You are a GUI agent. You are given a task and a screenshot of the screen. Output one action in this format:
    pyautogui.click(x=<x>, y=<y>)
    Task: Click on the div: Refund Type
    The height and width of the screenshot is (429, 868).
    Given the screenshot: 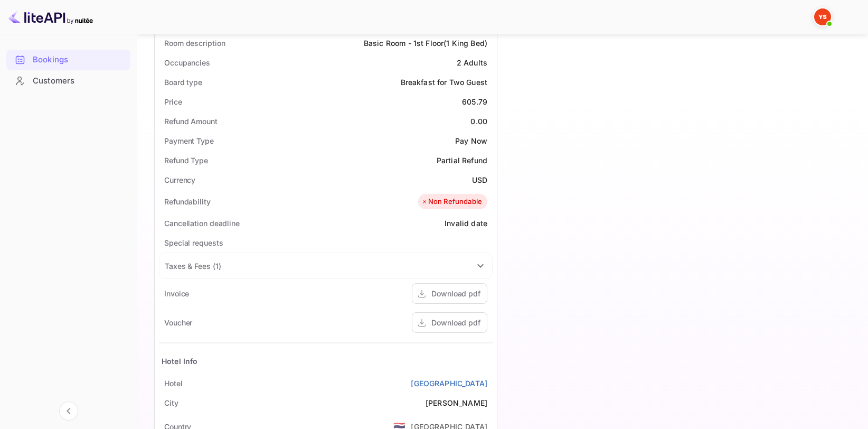 What is the action you would take?
    pyautogui.click(x=186, y=160)
    